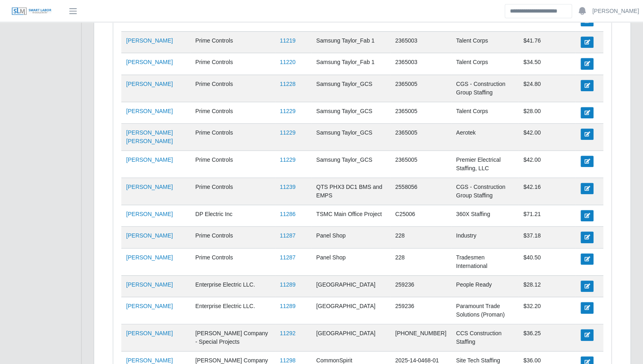  Describe the element at coordinates (32, 11) in the screenshot. I see `img: SLM Logo` at that location.